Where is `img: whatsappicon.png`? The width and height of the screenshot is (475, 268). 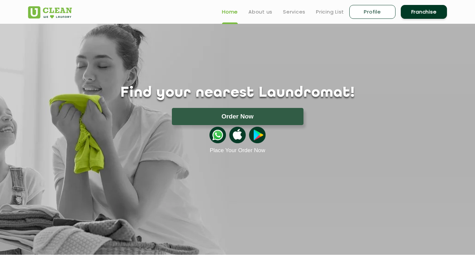 img: whatsappicon.png is located at coordinates (218, 135).